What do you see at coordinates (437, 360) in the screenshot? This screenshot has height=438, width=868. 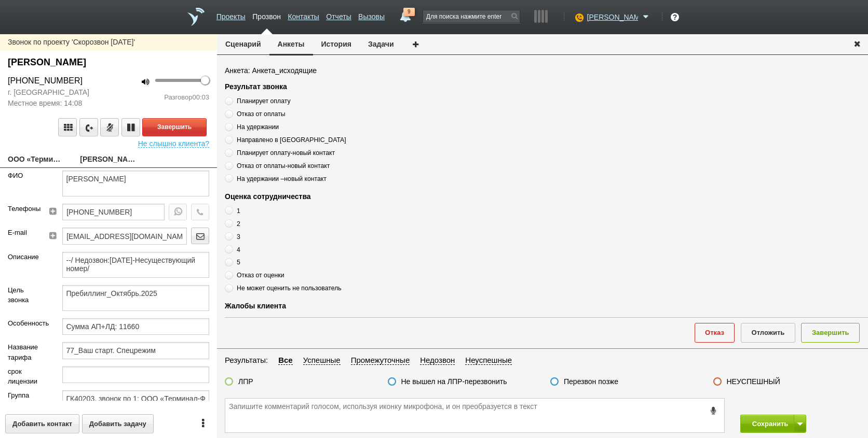 I see `span: Недозвон` at bounding box center [437, 360].